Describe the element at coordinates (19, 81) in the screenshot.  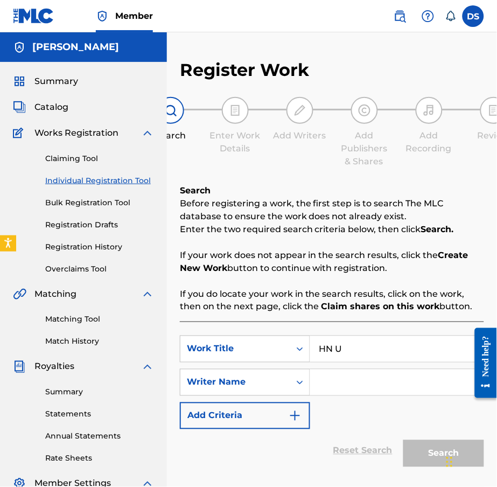
I see `img: Summary` at that location.